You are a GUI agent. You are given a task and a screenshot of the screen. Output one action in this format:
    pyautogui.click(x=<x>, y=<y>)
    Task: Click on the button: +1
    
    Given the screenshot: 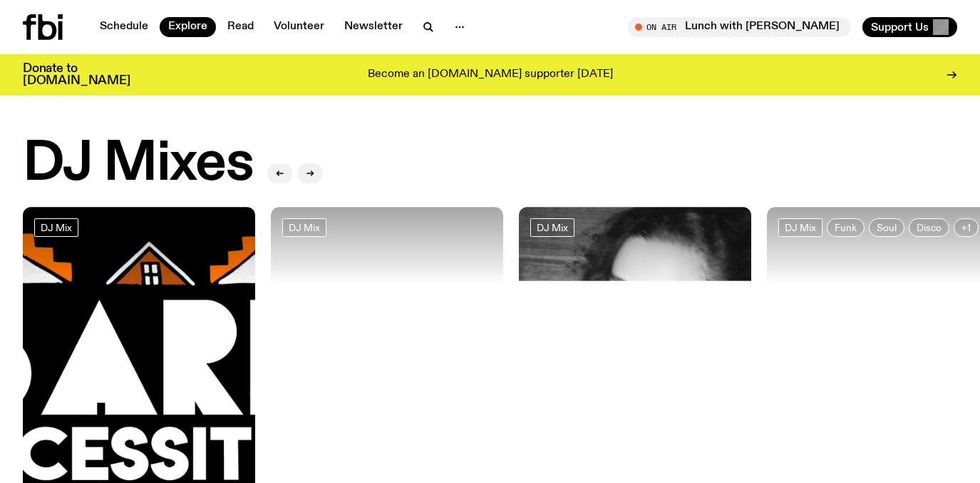 What is the action you would take?
    pyautogui.click(x=966, y=228)
    